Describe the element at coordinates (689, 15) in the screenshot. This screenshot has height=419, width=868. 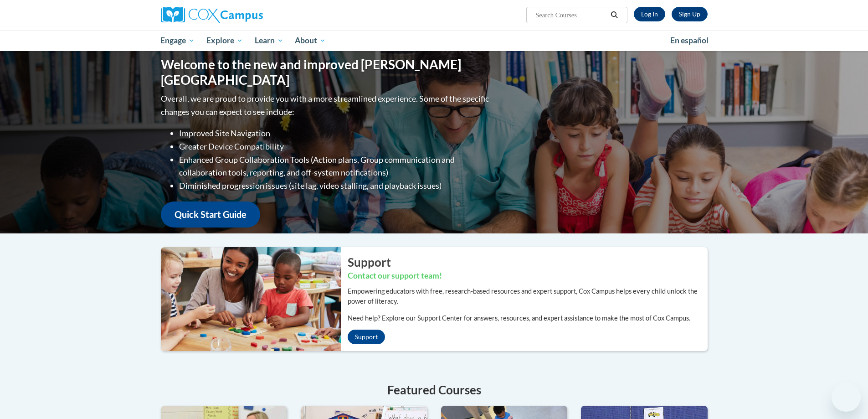
I see `a: Register` at that location.